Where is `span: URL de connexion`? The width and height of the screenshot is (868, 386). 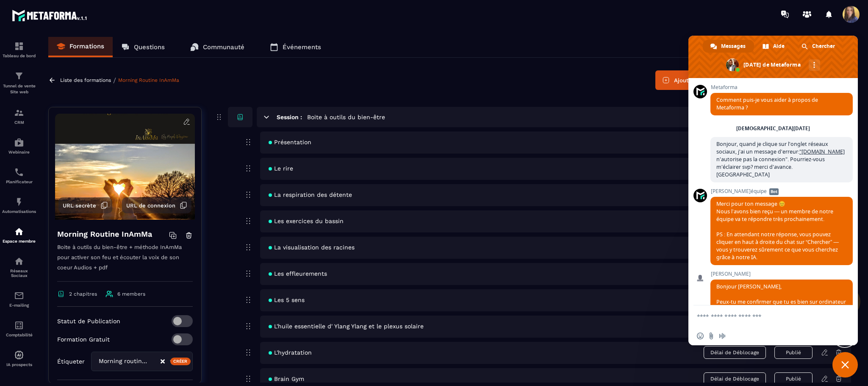 span: URL de connexion is located at coordinates (151, 205).